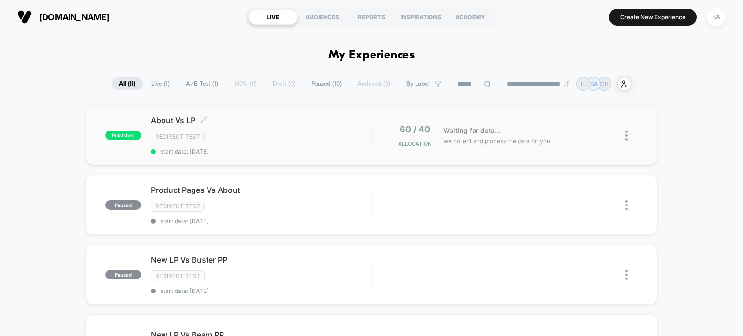 This screenshot has height=336, width=743. What do you see at coordinates (716, 17) in the screenshot?
I see `div: SA` at bounding box center [716, 17].